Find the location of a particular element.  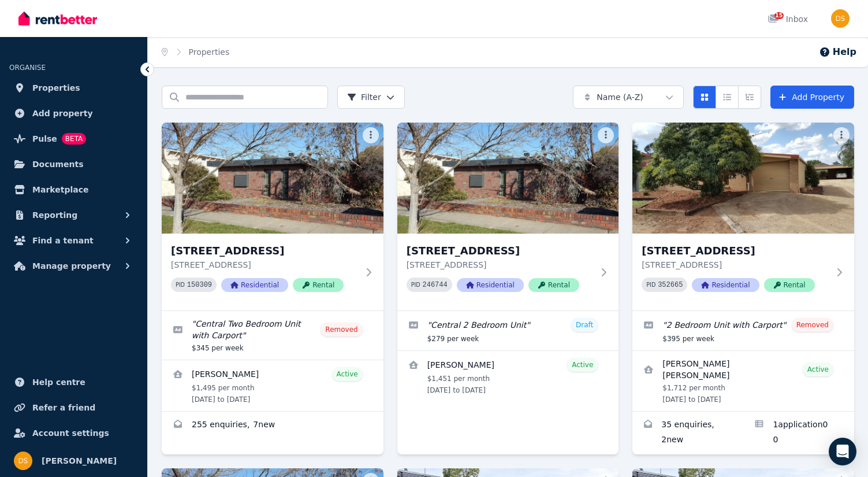

span: Refer a friend is located at coordinates (63, 407).